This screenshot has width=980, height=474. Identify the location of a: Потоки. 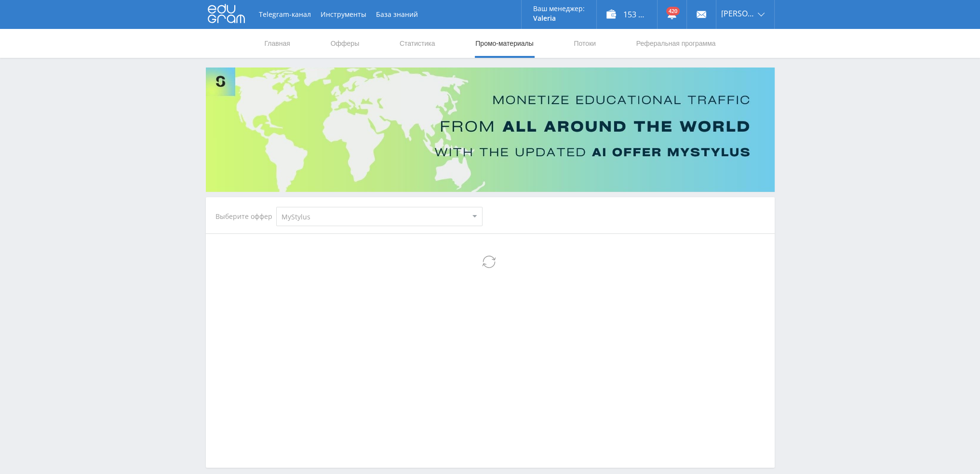
(584, 44).